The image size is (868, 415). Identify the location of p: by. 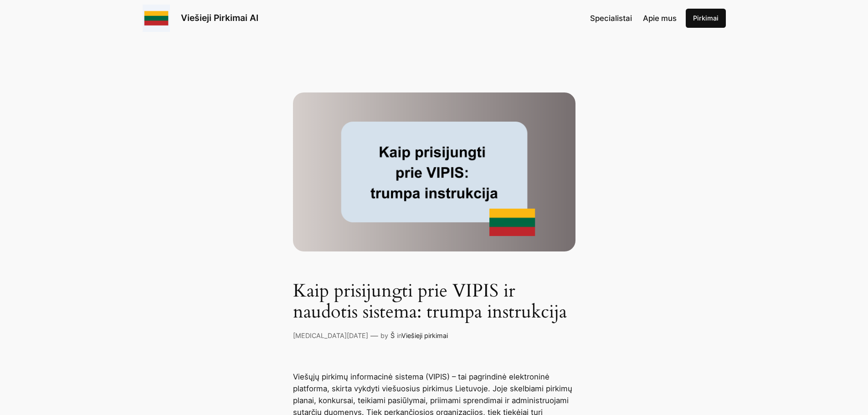
(384, 336).